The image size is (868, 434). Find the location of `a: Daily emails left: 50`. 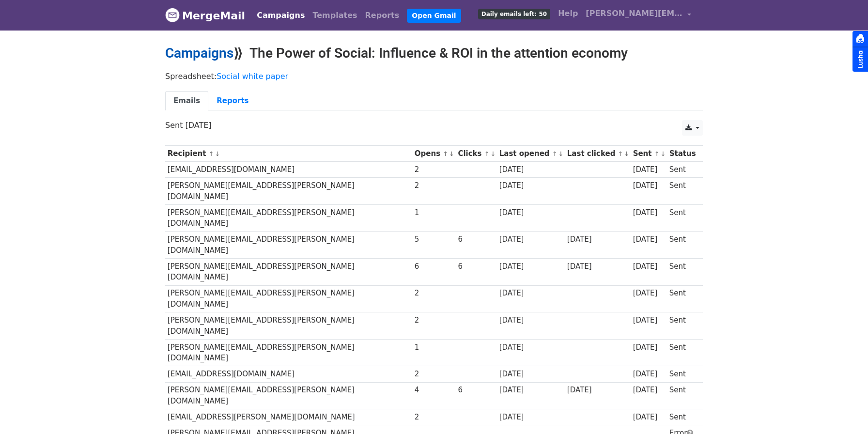

a: Daily emails left: 50 is located at coordinates (514, 13).